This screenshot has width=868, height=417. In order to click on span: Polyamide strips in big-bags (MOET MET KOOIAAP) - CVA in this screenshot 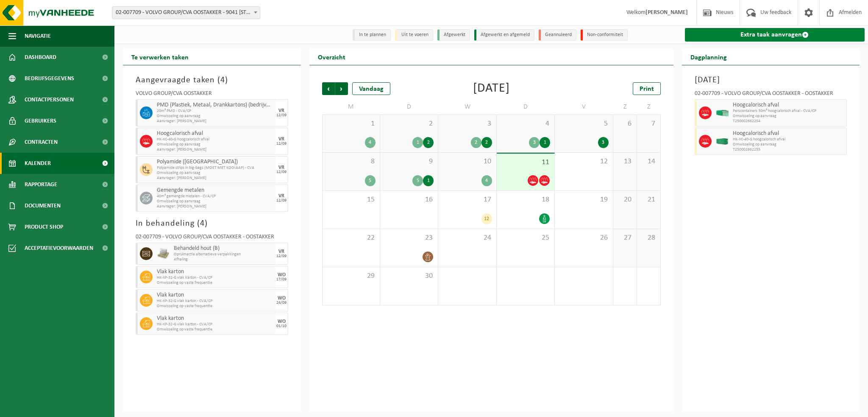, I will do `click(215, 168)`.